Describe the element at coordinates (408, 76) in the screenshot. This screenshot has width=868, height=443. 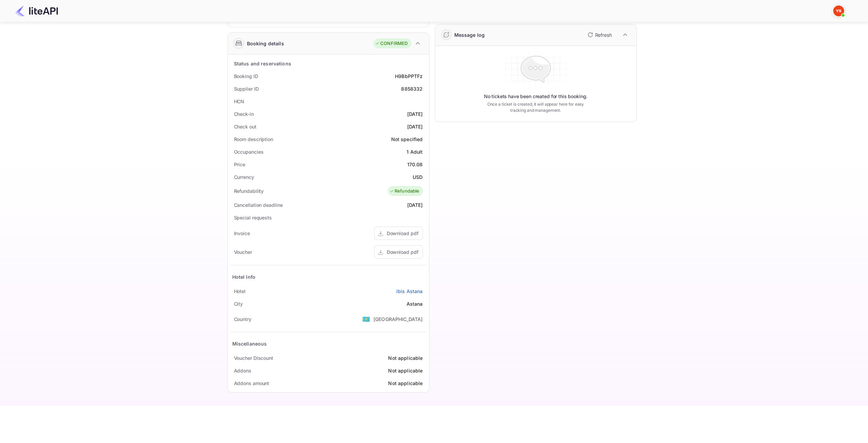
I see `ya-tr-span: H9BbPPTFz` at that location.